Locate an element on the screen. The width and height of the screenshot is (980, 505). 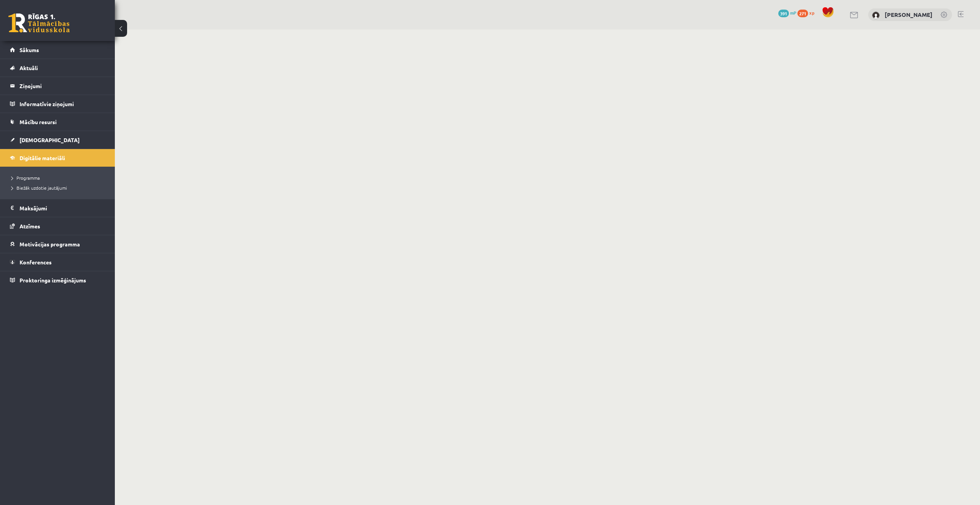
legend: Maksājumi is located at coordinates (62, 209).